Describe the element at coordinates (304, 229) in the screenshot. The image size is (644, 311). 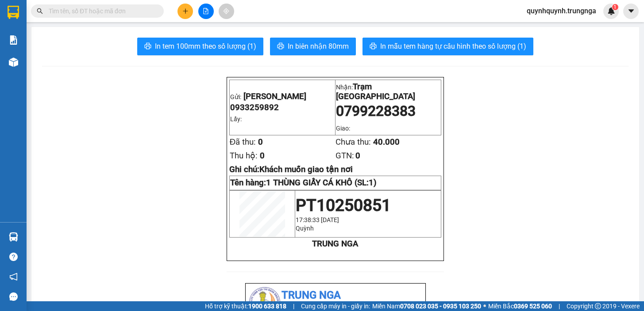
I see `span: Quỳnh` at that location.